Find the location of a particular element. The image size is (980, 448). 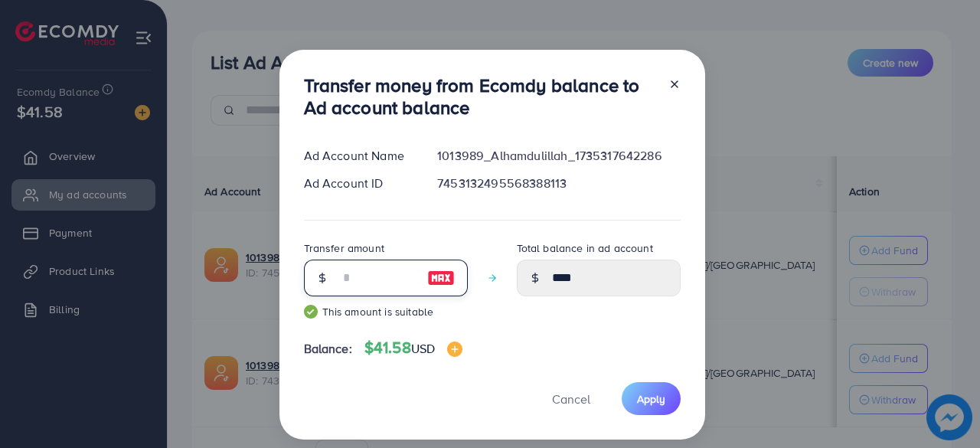

img: guide is located at coordinates (311, 312).